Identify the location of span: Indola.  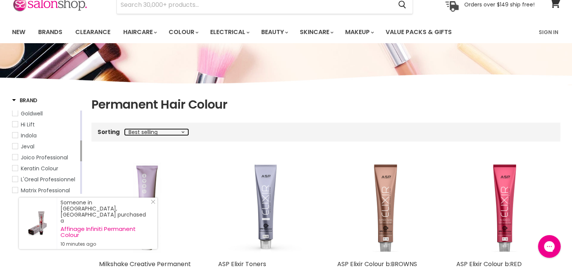
(29, 135).